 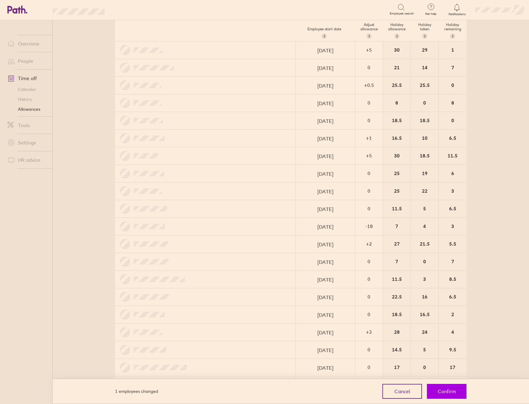 What do you see at coordinates (27, 78) in the screenshot?
I see `a: Time off` at bounding box center [27, 78].